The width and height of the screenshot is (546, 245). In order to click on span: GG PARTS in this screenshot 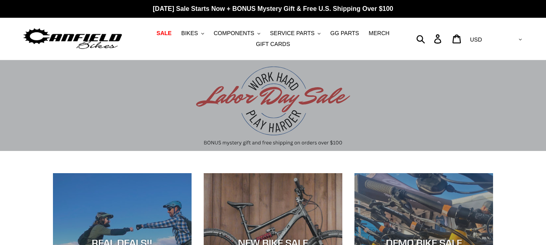, I will do `click(344, 33)`.